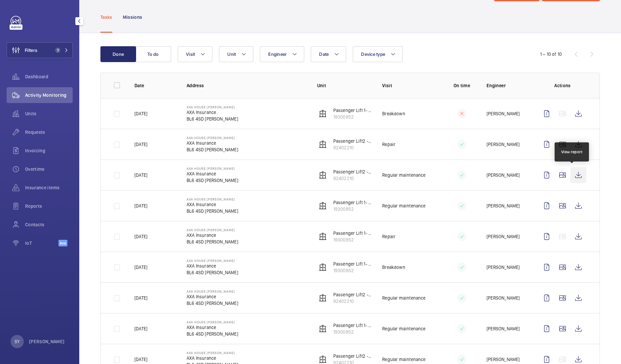  I want to click on p: On time, so click(462, 86).